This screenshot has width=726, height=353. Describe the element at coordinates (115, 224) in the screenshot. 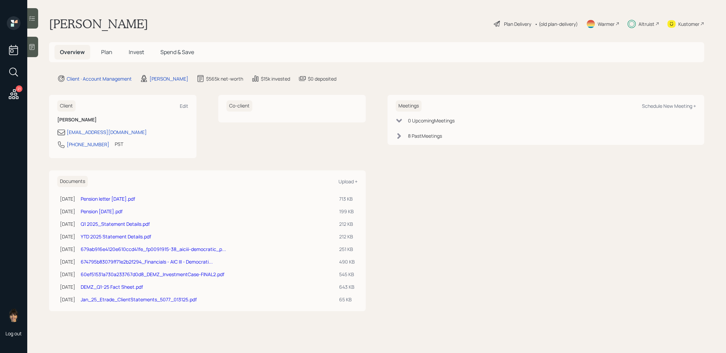

I see `a: Q1 2025_Statement Details.pdf` at that location.